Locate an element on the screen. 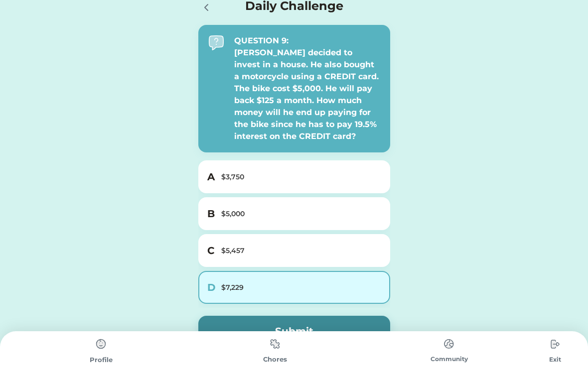 The width and height of the screenshot is (588, 384). h5: A is located at coordinates (211, 177).